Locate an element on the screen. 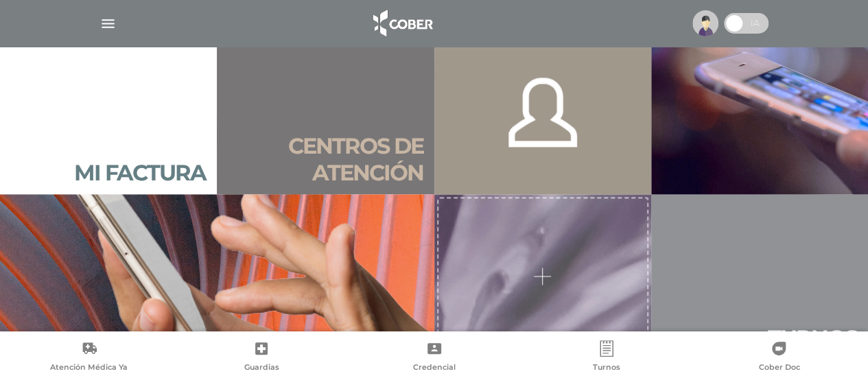  h2: Tur nos is located at coordinates (812, 337).